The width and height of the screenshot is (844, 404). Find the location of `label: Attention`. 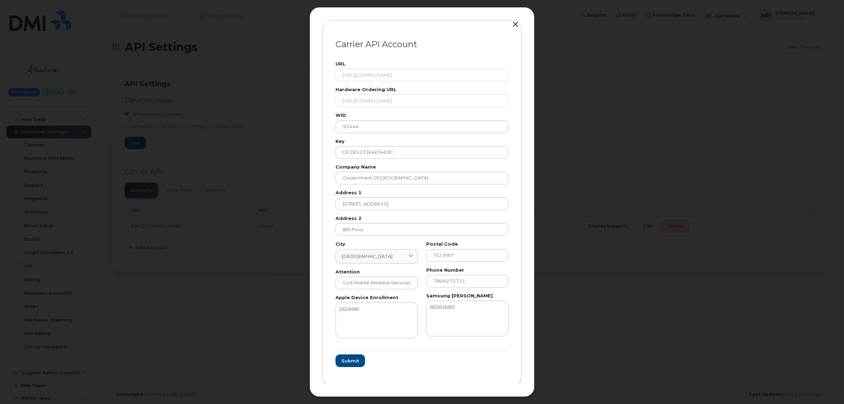

label: Attention is located at coordinates (377, 272).